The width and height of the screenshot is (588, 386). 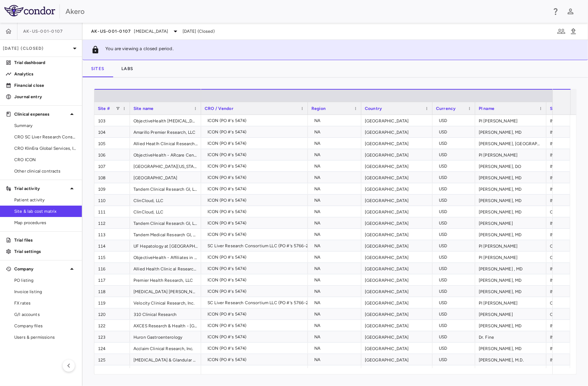 What do you see at coordinates (45, 223) in the screenshot?
I see `span: Map procedures` at bounding box center [45, 223].